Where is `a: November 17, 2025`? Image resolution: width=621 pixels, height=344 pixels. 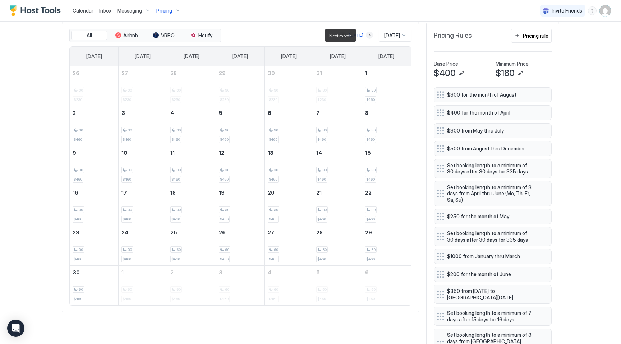 a: November 17, 2025 is located at coordinates (143, 193).